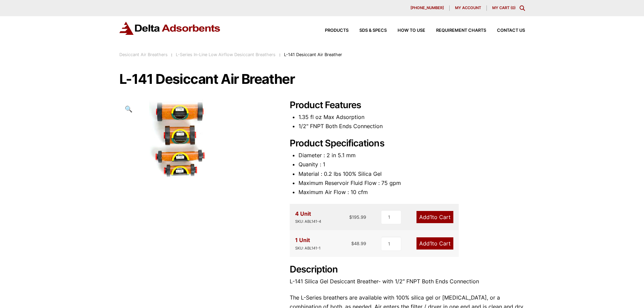 The image size is (644, 308). What do you see at coordinates (412, 117) in the screenshot?
I see `li: 1.35 fl oz Max Adsorption` at bounding box center [412, 117].